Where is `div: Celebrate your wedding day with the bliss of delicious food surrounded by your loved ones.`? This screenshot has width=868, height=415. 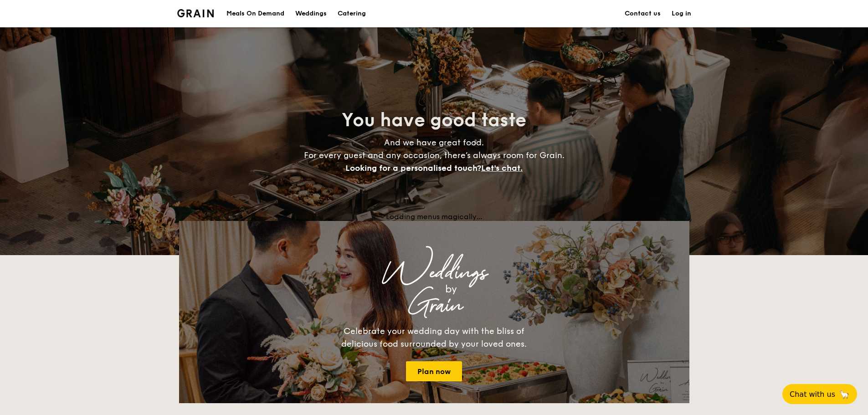
div: Celebrate your wedding day with the bliss of delicious food surrounded by your loved ones. is located at coordinates (434, 338).